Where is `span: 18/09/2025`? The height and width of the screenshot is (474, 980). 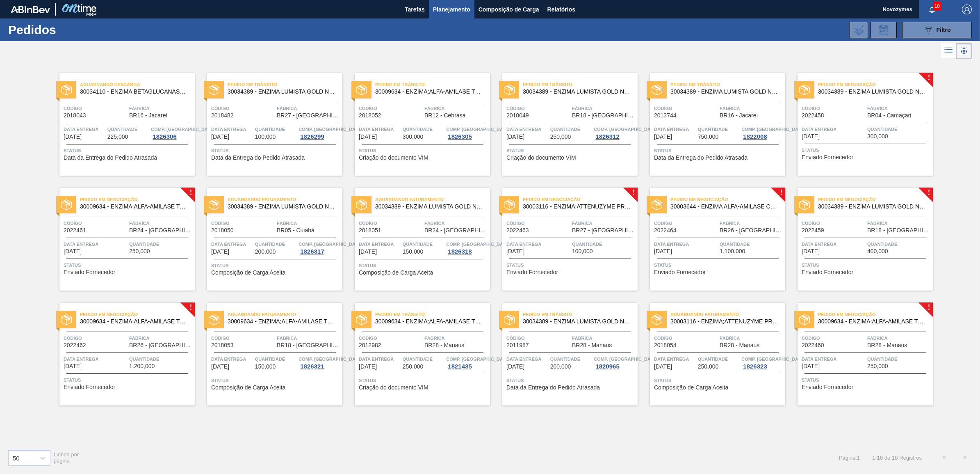 span: 18/09/2025 is located at coordinates (811, 251).